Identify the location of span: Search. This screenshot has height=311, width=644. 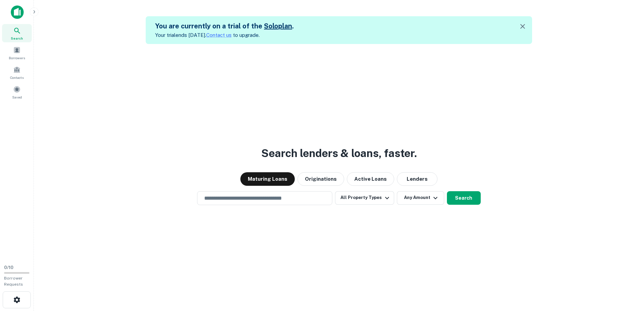
(17, 38).